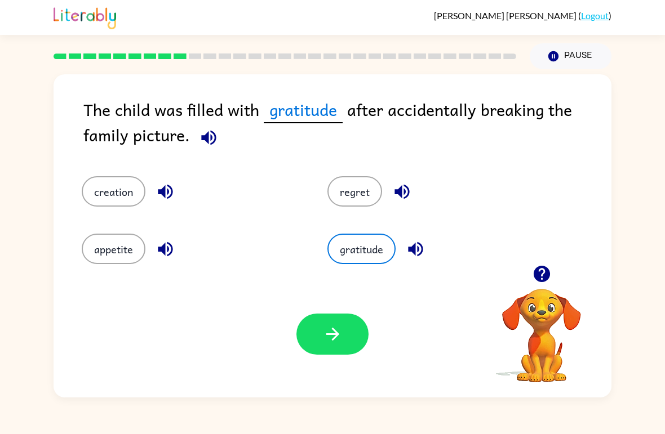 The width and height of the screenshot is (665, 434). I want to click on button: Pause, so click(570, 56).